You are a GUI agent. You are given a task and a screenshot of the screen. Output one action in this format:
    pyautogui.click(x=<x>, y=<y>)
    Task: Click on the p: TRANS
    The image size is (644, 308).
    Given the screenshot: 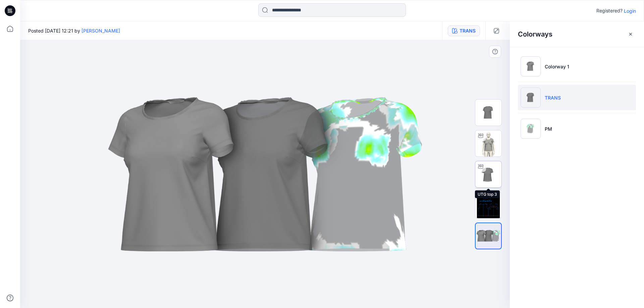 What is the action you would take?
    pyautogui.click(x=553, y=98)
    